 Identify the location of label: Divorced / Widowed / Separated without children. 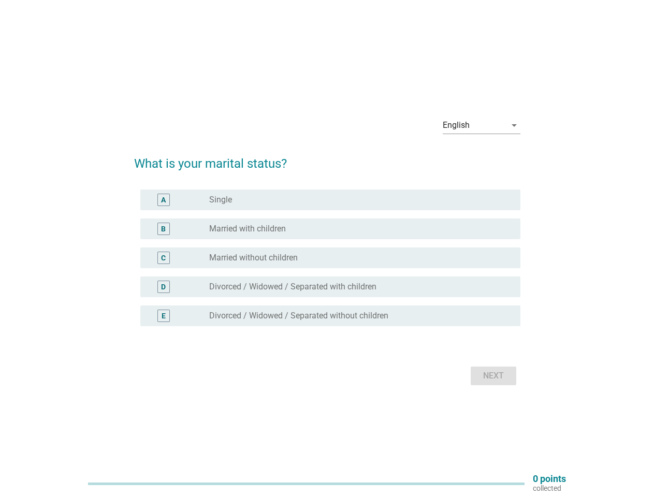
(299, 316).